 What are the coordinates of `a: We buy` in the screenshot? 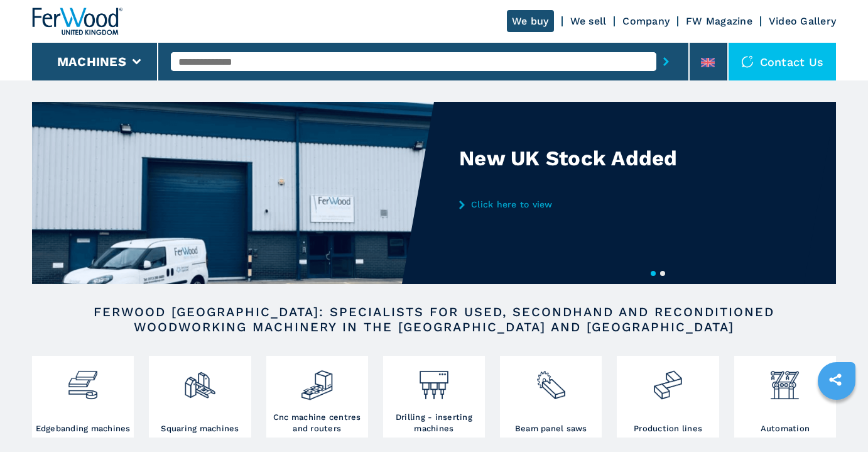 It's located at (531, 21).